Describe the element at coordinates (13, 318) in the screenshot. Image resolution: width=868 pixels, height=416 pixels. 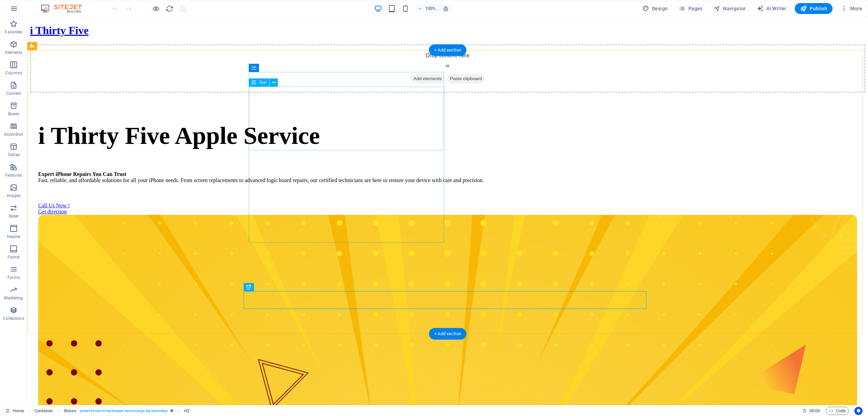
I see `p: Collections` at that location.